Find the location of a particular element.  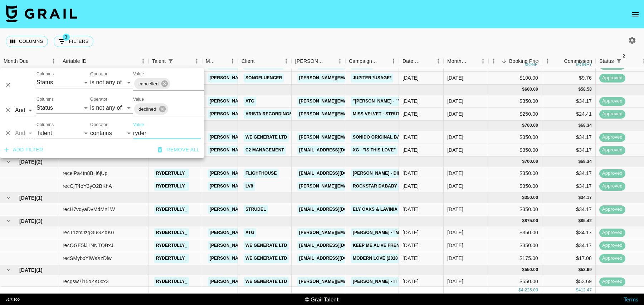

a: Songfluencer is located at coordinates (263, 78).